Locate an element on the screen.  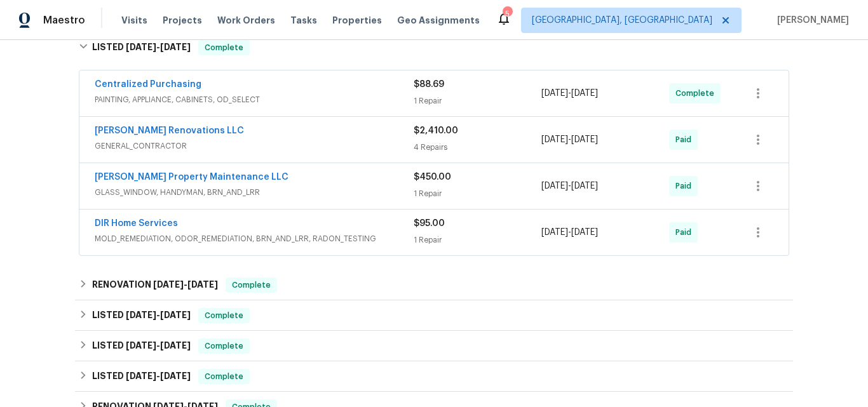
span: Visits is located at coordinates (134, 21).